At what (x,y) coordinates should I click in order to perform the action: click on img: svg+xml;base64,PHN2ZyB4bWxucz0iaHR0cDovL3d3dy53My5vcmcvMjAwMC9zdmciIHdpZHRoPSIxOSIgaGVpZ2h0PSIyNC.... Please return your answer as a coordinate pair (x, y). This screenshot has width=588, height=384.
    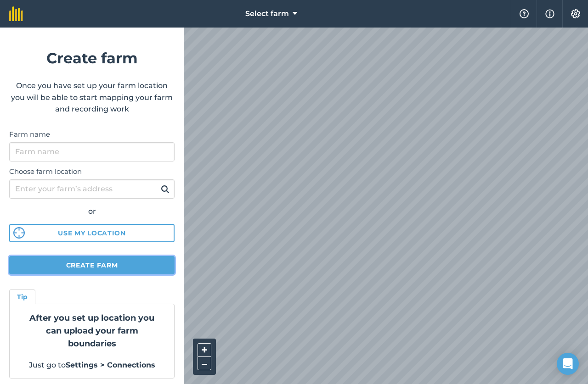
    Looking at the image, I should click on (165, 189).